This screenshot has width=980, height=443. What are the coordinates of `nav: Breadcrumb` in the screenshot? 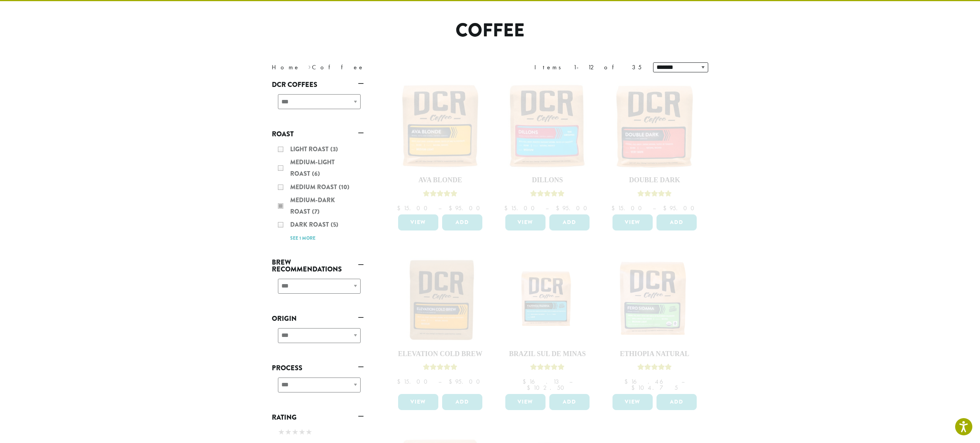 It's located at (375, 67).